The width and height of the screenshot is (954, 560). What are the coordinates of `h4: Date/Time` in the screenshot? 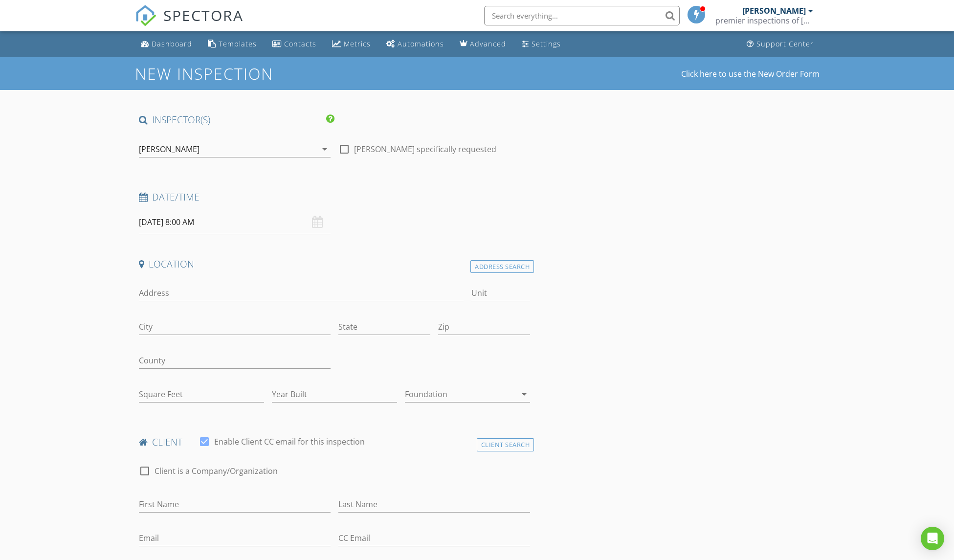 It's located at (334, 197).